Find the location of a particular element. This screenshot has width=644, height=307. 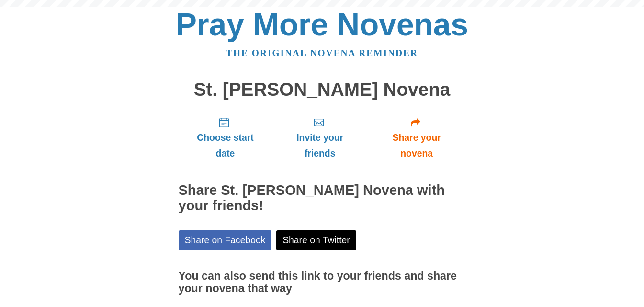

a: Share on Twitter is located at coordinates (316, 240).